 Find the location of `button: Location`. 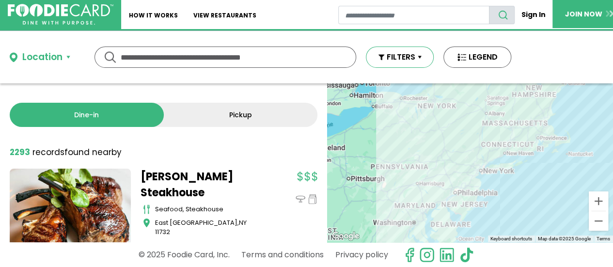

button: Location is located at coordinates (40, 57).